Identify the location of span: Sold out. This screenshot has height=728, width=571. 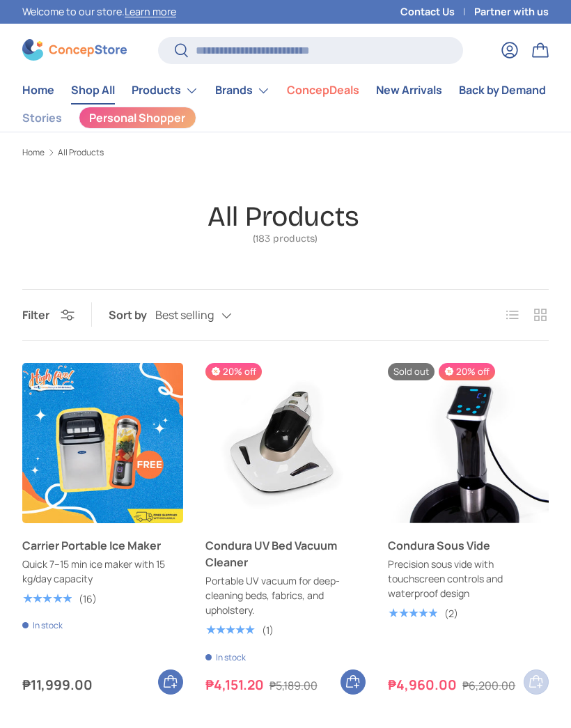
(410, 372).